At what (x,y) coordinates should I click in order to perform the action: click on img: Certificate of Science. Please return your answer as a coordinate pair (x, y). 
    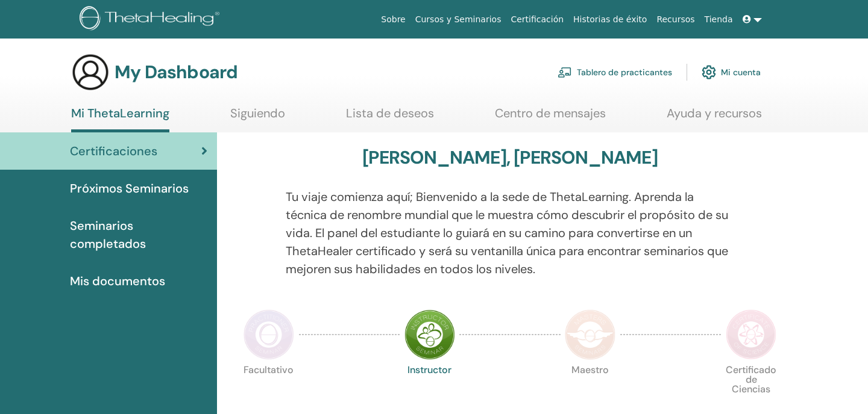
    Looking at the image, I should click on (751, 334).